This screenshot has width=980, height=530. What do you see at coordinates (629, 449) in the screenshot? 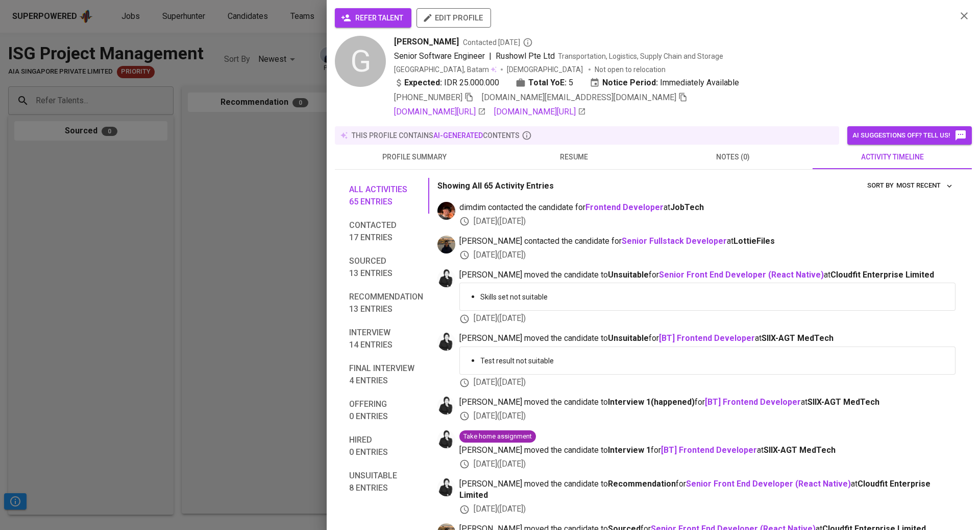
I see `b: Interview 1` at bounding box center [629, 449].